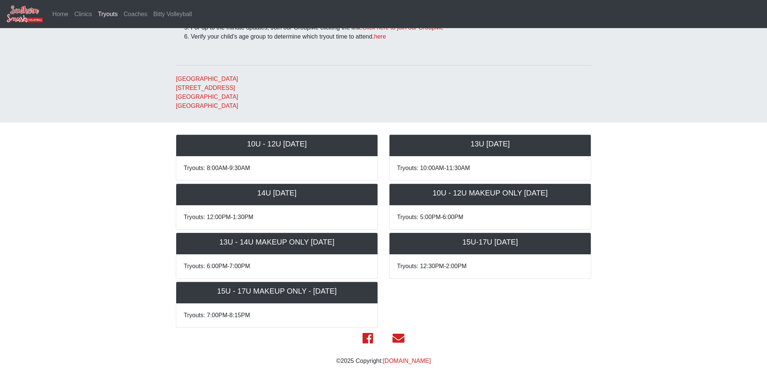  I want to click on p: Tryouts: 6:00PM-7:00PM, so click(277, 266).